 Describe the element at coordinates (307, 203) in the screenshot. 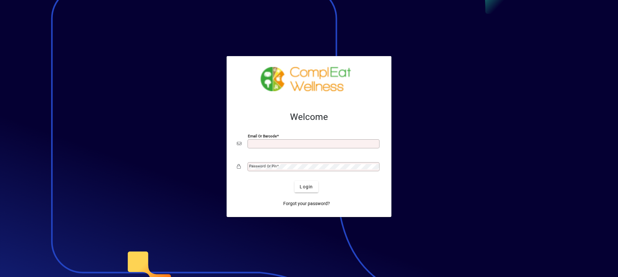

I see `span: Forgot your password?` at that location.